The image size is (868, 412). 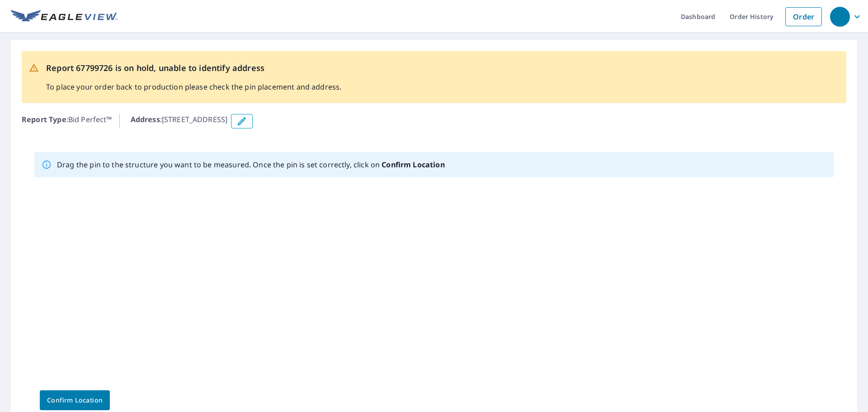 What do you see at coordinates (64, 17) in the screenshot?
I see `img: EV Logo` at bounding box center [64, 17].